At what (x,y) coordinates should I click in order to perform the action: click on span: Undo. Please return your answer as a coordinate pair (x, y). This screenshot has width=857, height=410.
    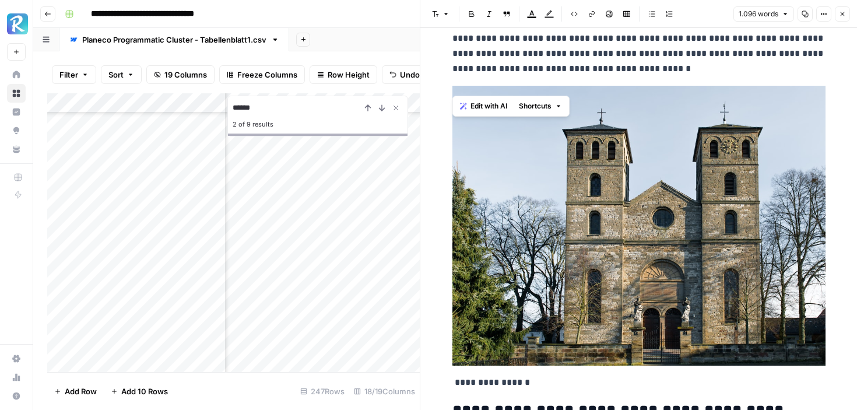
    Looking at the image, I should click on (410, 75).